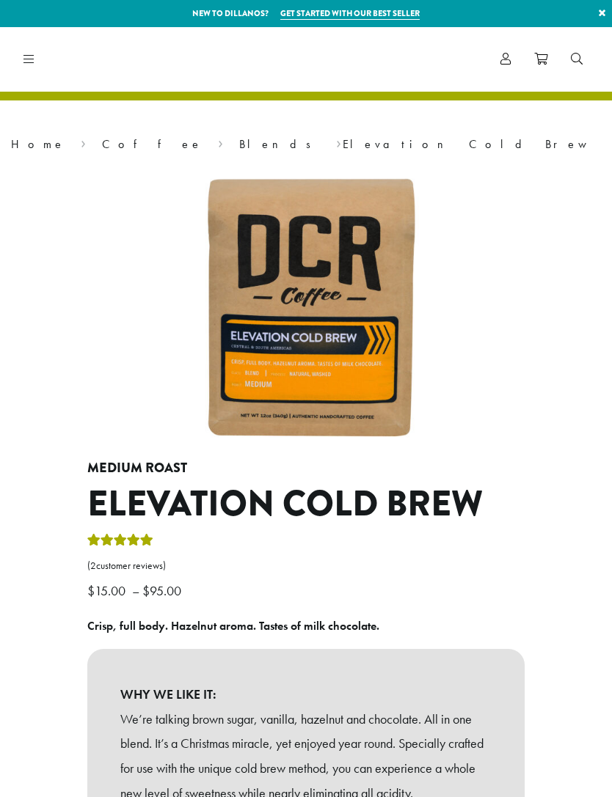 The width and height of the screenshot is (612, 797). I want to click on bdi: 95.00, so click(164, 590).